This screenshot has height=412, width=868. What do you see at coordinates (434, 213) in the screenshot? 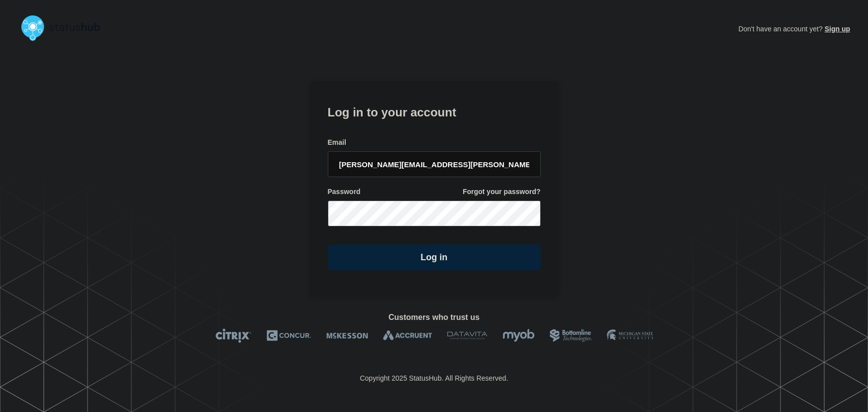
I see `input: password input` at bounding box center [434, 213].